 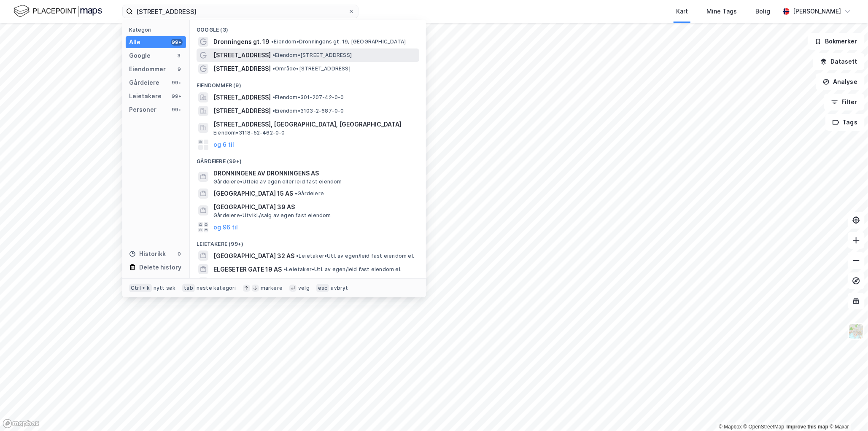 I want to click on div: markere, so click(x=272, y=288).